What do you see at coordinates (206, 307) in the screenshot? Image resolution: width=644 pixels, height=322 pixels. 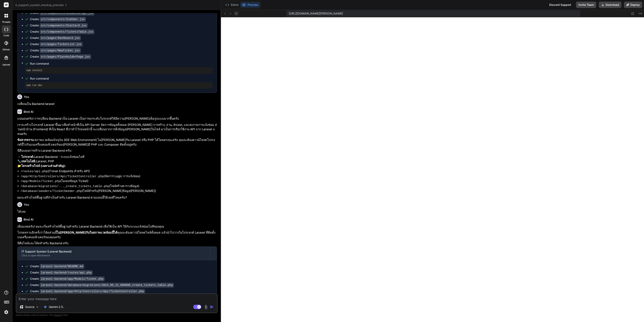 I see `img: attachment` at bounding box center [206, 307].